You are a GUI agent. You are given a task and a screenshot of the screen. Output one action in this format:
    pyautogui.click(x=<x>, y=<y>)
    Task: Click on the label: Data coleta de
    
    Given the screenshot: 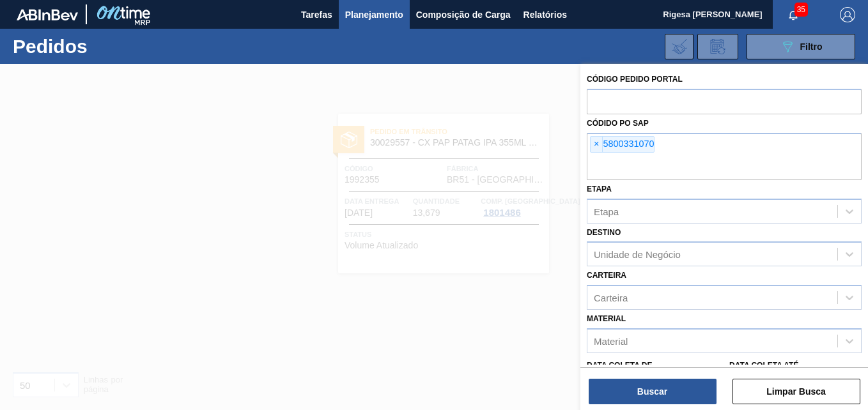 What is the action you would take?
    pyautogui.click(x=620, y=366)
    